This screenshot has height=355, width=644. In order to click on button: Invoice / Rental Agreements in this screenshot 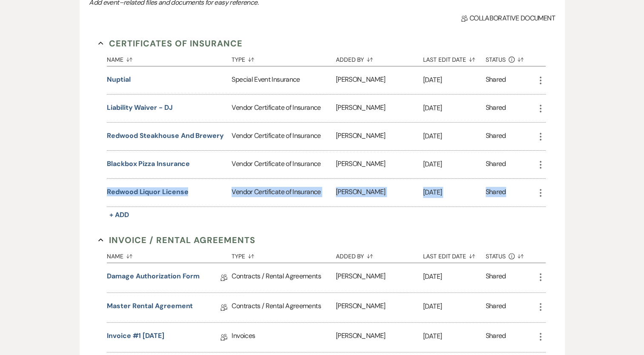, I will do `click(177, 240)`.